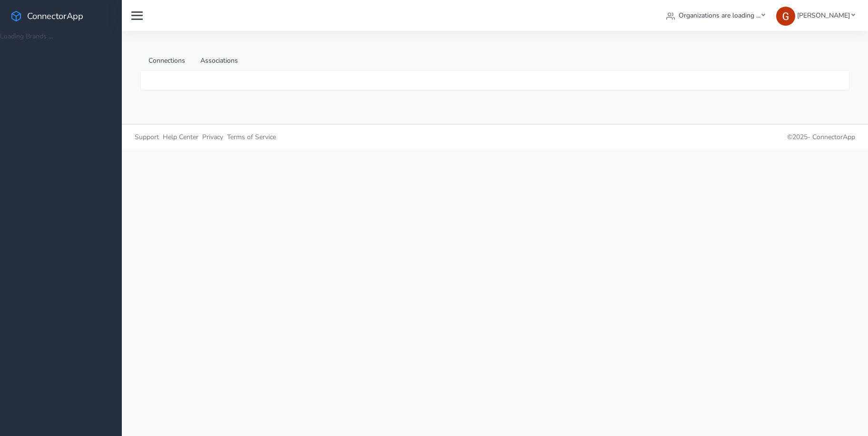  I want to click on p: © 2025 -, so click(678, 136).